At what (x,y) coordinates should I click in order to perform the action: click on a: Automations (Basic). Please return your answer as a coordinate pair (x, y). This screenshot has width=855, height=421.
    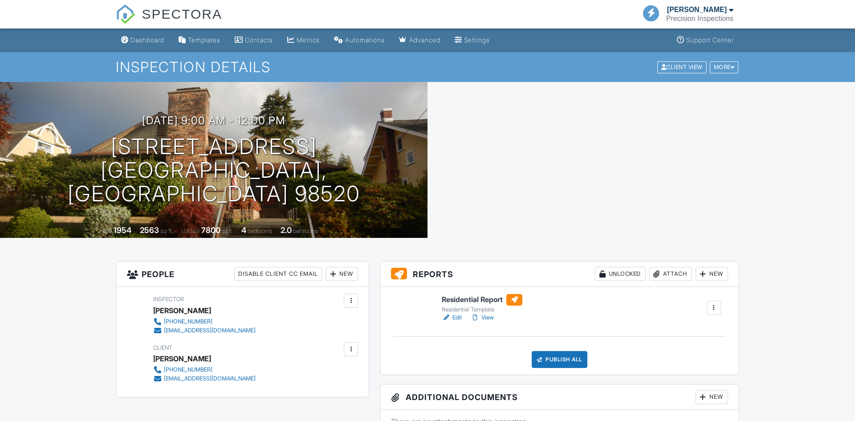
    Looking at the image, I should click on (359, 40).